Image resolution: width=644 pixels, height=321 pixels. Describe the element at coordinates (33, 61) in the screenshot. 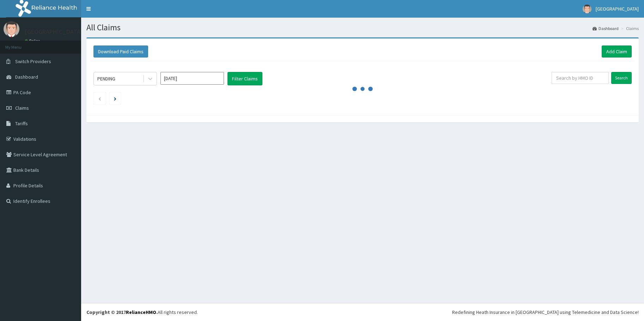

I see `span: Switch Providers` at that location.